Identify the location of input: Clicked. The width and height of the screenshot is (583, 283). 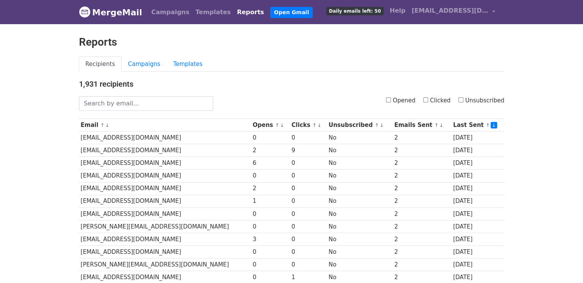
(425, 100).